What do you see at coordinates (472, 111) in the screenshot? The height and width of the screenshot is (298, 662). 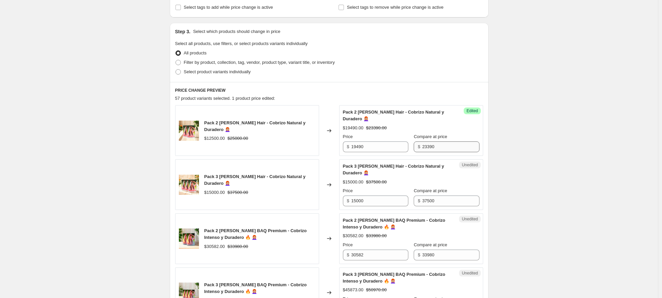 I see `span: Edited` at bounding box center [472, 111].